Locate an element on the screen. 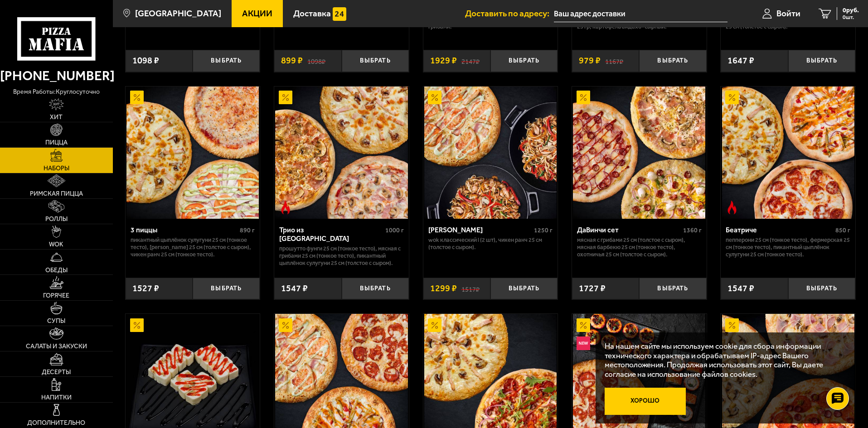 The width and height of the screenshot is (868, 428). span: Десерты is located at coordinates (57, 372).